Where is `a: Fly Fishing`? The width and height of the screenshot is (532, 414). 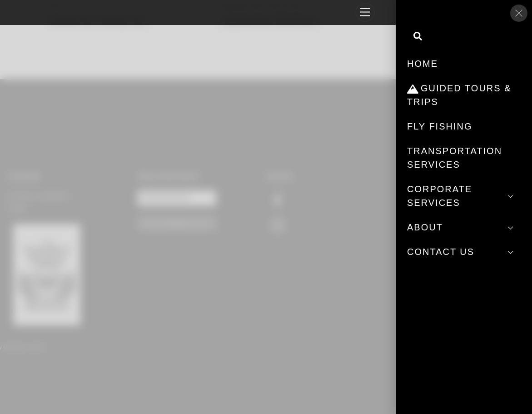 a: Fly Fishing is located at coordinates (464, 126).